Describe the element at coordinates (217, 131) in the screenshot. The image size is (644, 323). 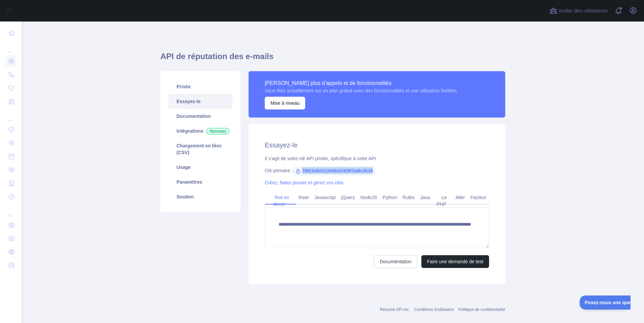
I see `span: Nouveau` at that location.